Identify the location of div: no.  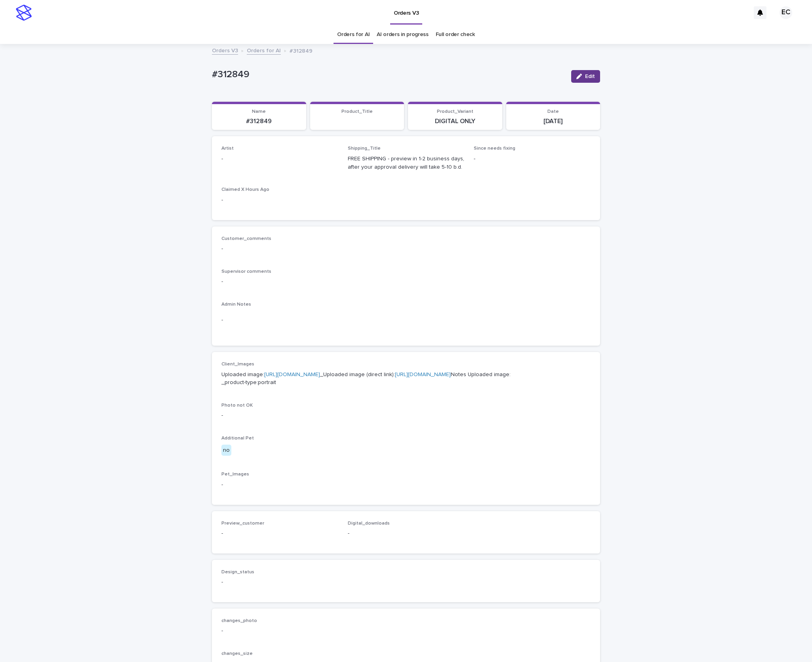
(227, 450).